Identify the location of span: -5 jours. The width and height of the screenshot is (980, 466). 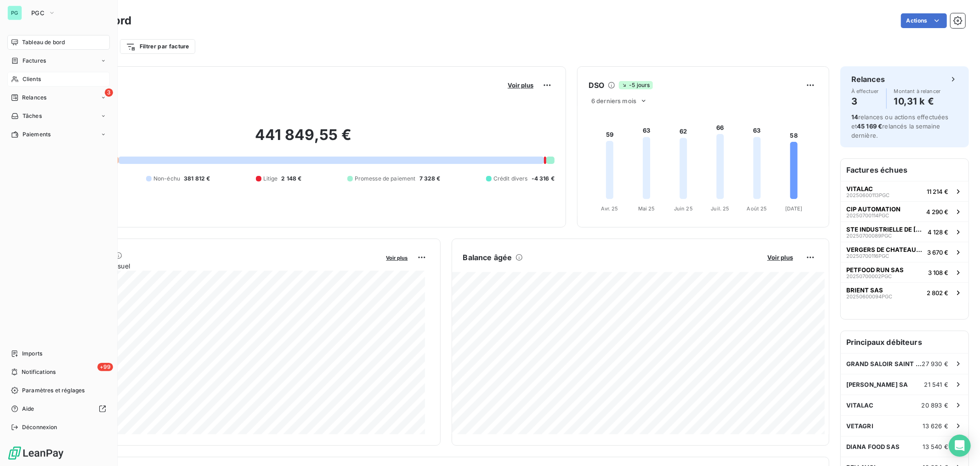
(635, 85).